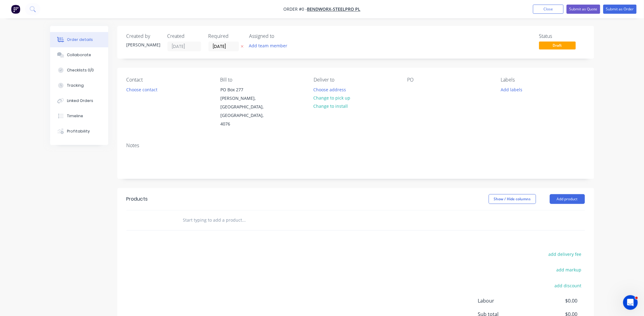 This screenshot has width=644, height=316. Describe the element at coordinates (142, 89) in the screenshot. I see `button: Choose contact` at that location.